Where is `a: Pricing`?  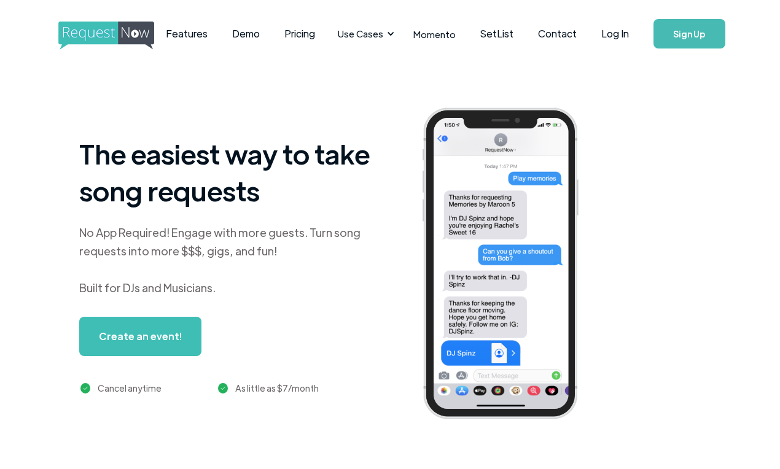 a: Pricing is located at coordinates (300, 34).